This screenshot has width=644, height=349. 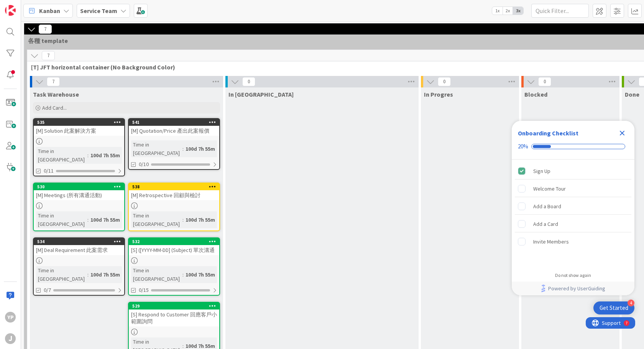 I want to click on div: Add a Board is incomplete., so click(x=573, y=206).